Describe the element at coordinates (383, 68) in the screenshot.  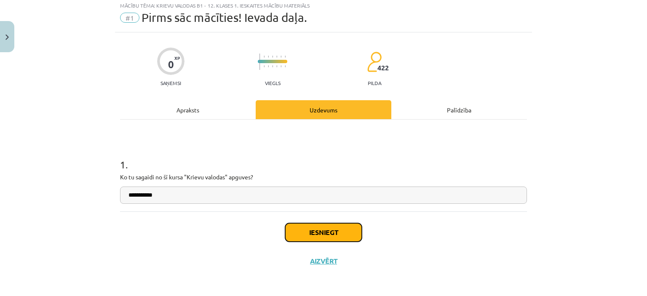
I see `span: 422` at that location.